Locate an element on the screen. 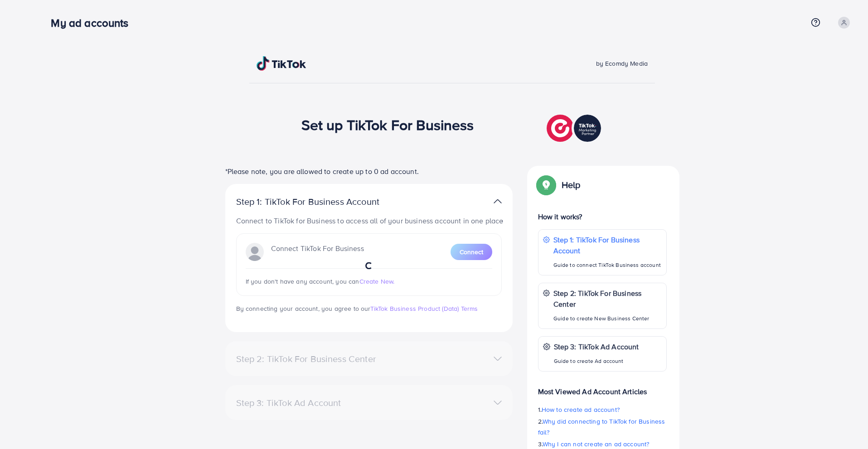  p: Step 2: TikTok For Business Center is located at coordinates (608, 299).